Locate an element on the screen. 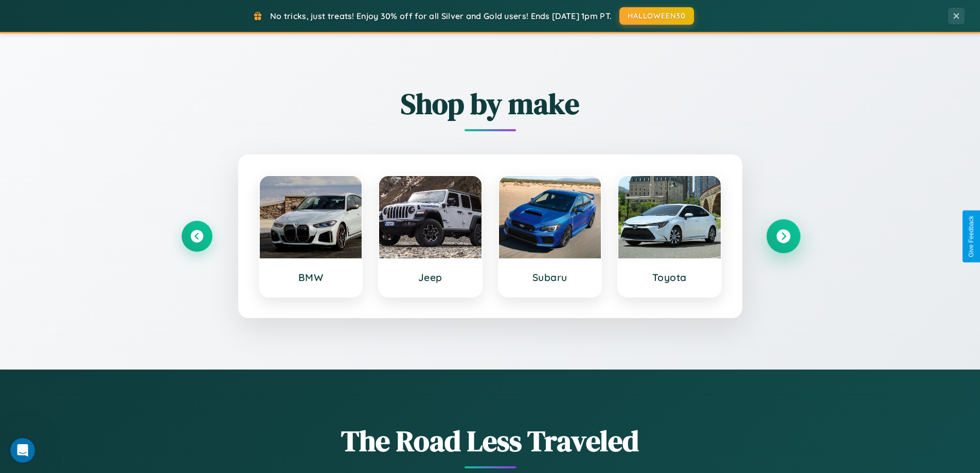 This screenshot has width=980, height=473. button: HALLOWEEN30 is located at coordinates (656, 16).